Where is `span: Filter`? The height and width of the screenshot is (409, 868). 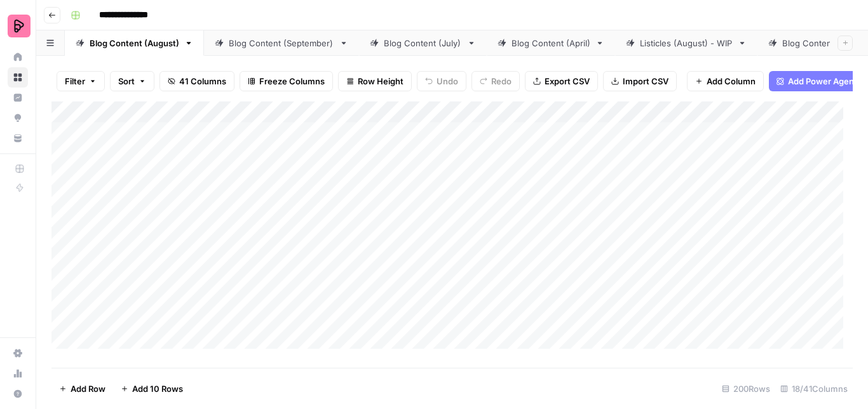 span: Filter is located at coordinates (75, 81).